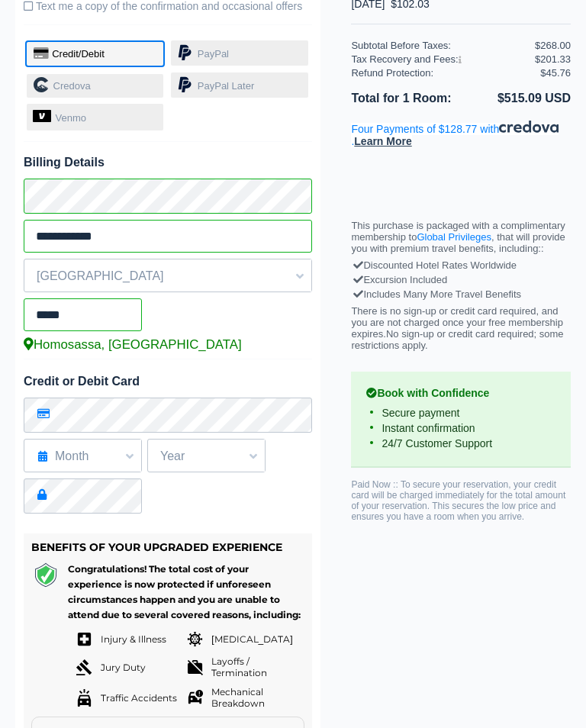  What do you see at coordinates (461, 413) in the screenshot?
I see `li: Secure payment` at bounding box center [461, 413].